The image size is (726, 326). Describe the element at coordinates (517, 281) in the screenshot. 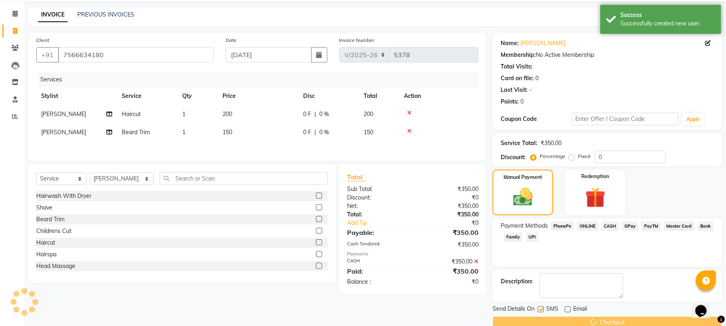

I see `div: Description:` at that location.